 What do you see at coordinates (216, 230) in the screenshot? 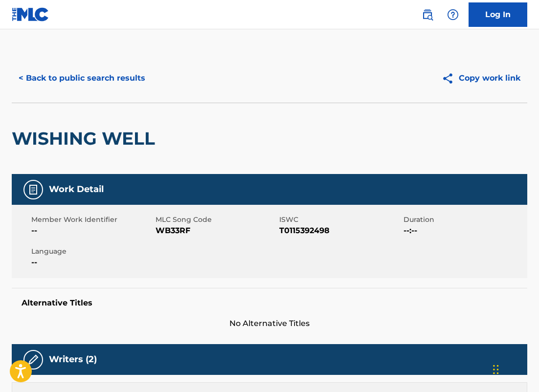
I see `span: WB33RF` at bounding box center [216, 230].